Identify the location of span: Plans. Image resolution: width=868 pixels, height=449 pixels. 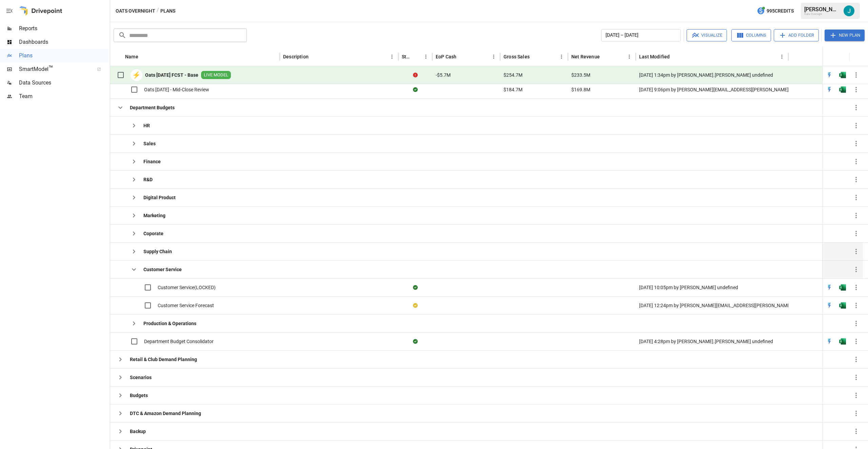
(64, 55).